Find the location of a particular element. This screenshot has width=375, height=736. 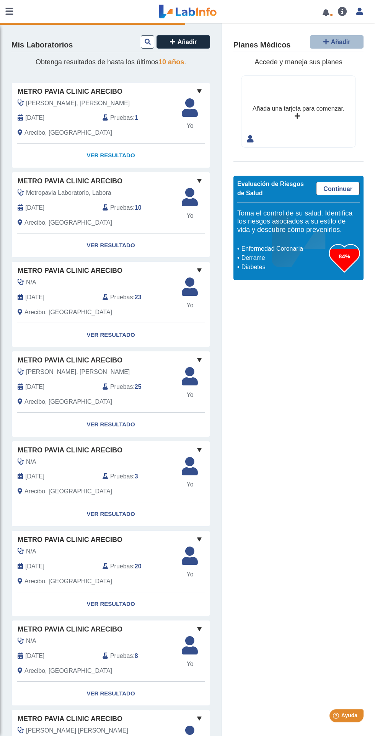

span: Ayuda is located at coordinates (42, 9).